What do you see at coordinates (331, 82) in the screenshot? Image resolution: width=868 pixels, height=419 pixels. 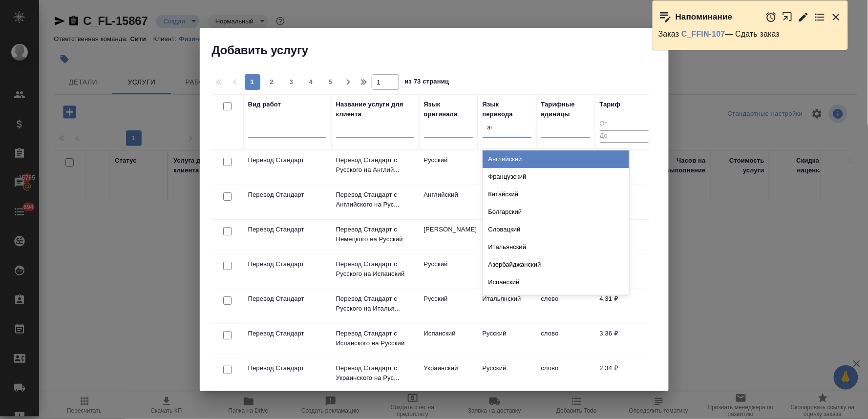 I see `span: 5` at bounding box center [331, 82].